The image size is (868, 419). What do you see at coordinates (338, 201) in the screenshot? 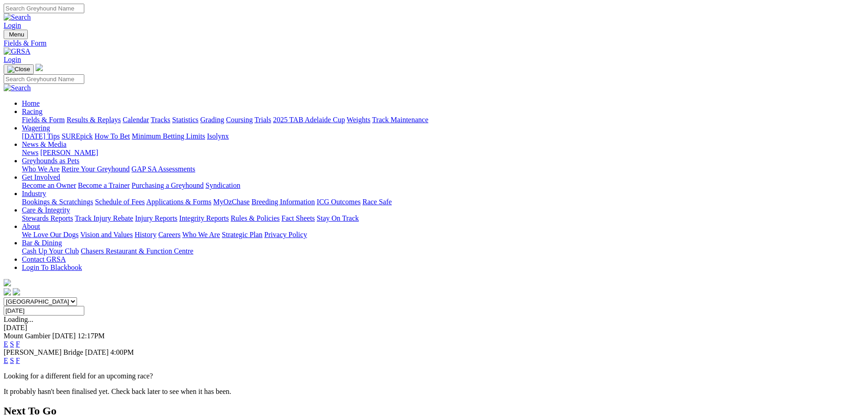
I see `a: ICG Outcomes` at bounding box center [338, 201].